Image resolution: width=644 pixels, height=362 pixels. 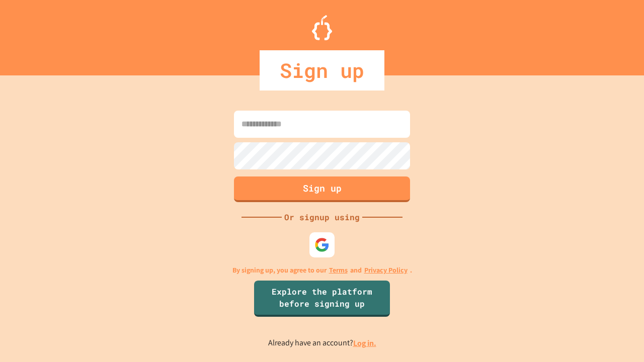 What do you see at coordinates (364, 343) in the screenshot?
I see `a: Log in.` at bounding box center [364, 343].